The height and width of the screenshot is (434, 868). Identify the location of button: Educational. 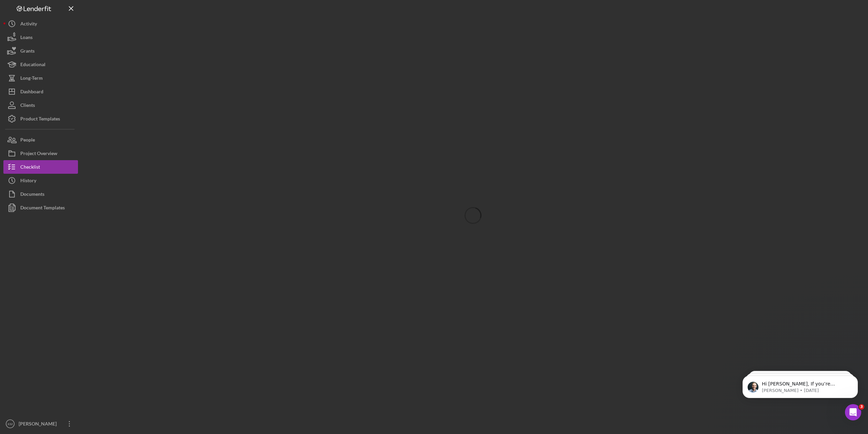
(41, 65).